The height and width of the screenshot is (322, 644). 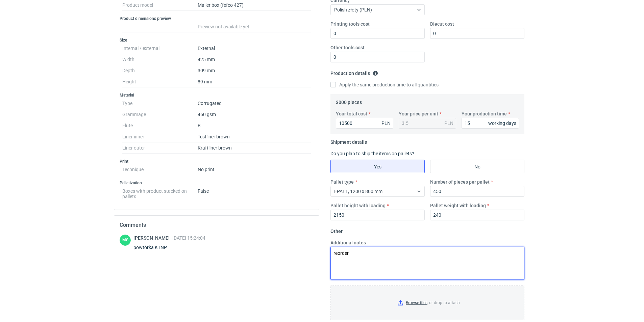 What do you see at coordinates (254, 71) in the screenshot?
I see `dd: 309 mm` at bounding box center [254, 71].